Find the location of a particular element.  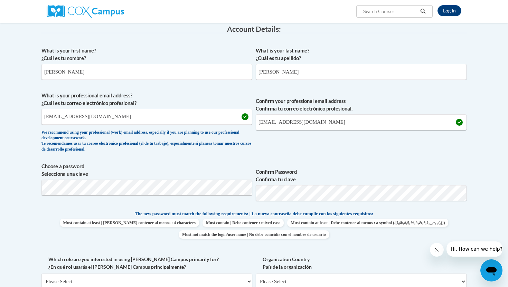

span: Must contain | Debe contener : mixed case is located at coordinates (243, 223).